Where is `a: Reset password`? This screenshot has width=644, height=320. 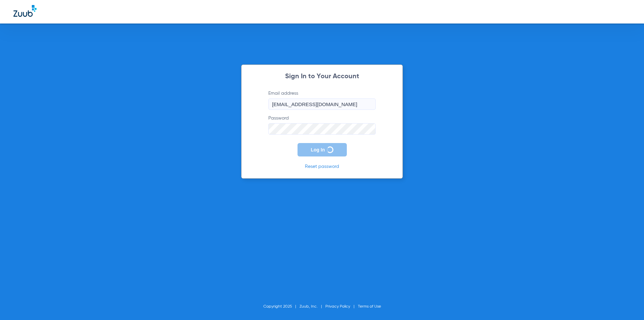 a: Reset password is located at coordinates (322, 166).